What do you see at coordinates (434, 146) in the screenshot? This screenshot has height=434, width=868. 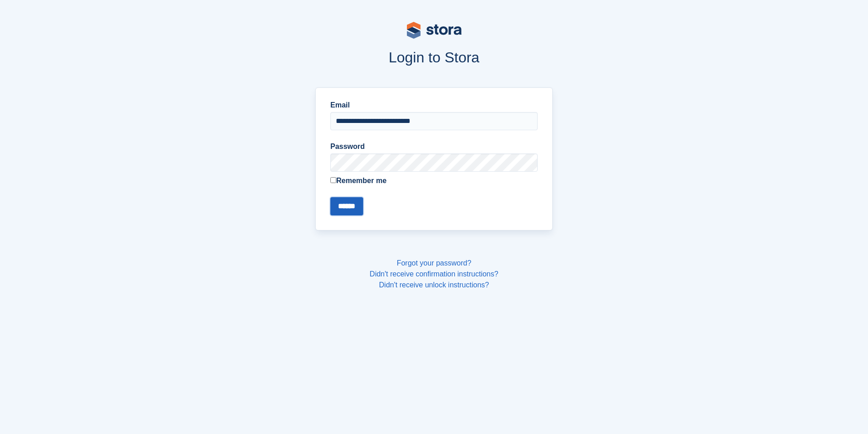 I see `label: Password` at bounding box center [434, 146].